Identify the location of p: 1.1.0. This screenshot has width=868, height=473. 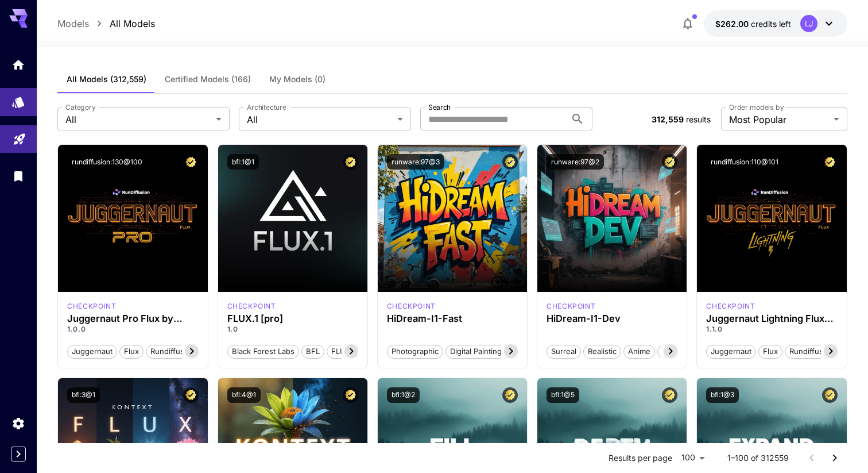
(771, 329).